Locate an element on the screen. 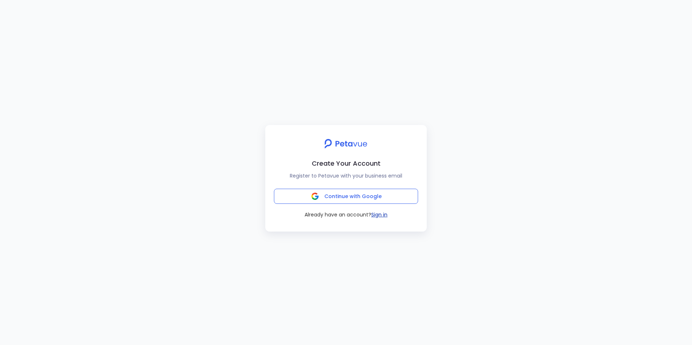 This screenshot has height=345, width=692. img: petavue logo is located at coordinates (346, 144).